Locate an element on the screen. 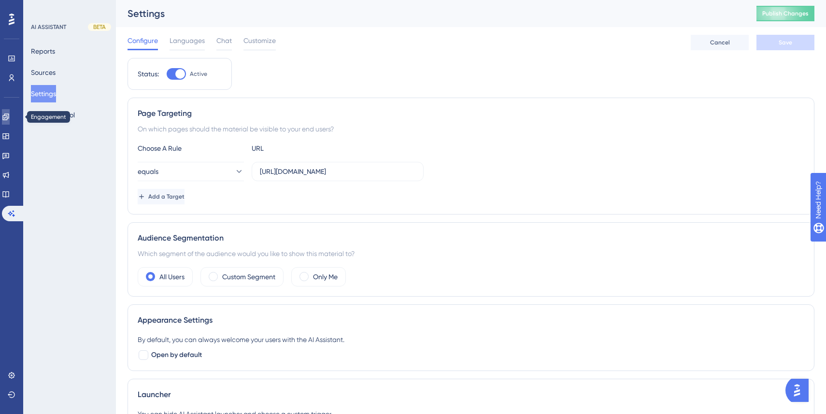 The image size is (826, 414). span: Publish Changes is located at coordinates (785, 14).